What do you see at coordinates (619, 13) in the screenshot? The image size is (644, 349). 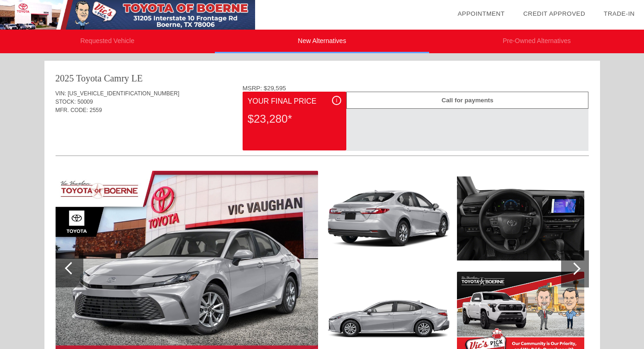 I see `a: Trade-In` at bounding box center [619, 13].